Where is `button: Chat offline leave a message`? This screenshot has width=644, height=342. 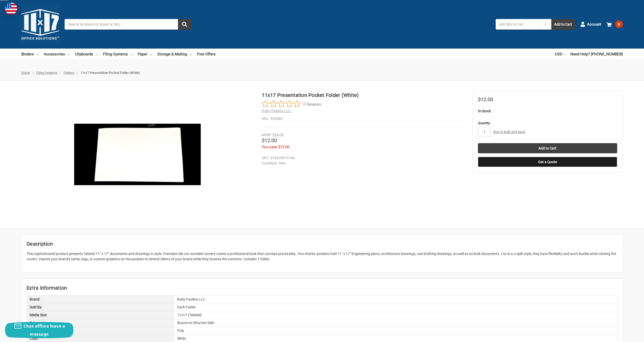
button: Chat offline leave a message is located at coordinates (39, 330).